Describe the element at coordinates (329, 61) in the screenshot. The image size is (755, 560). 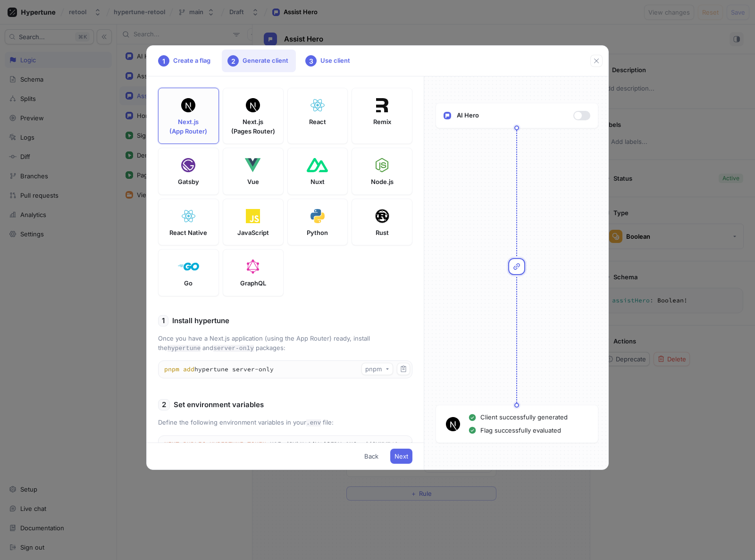
I see `div: Use client` at that location.